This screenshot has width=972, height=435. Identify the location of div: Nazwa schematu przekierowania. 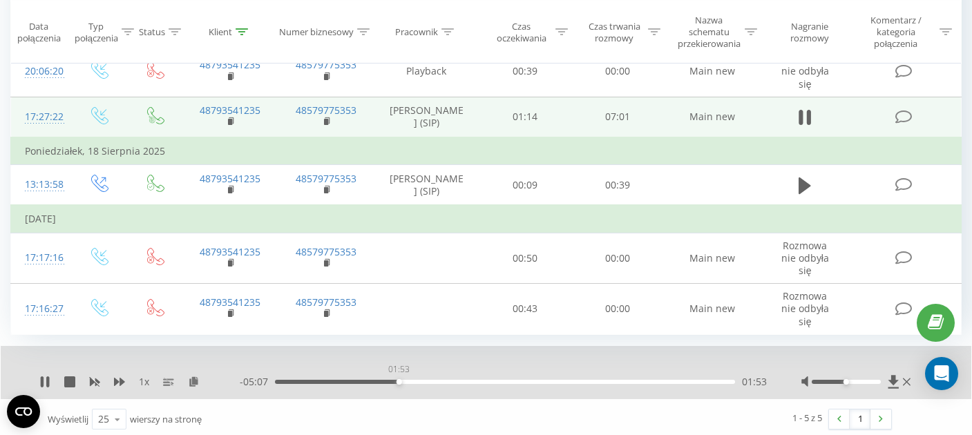
(709, 32).